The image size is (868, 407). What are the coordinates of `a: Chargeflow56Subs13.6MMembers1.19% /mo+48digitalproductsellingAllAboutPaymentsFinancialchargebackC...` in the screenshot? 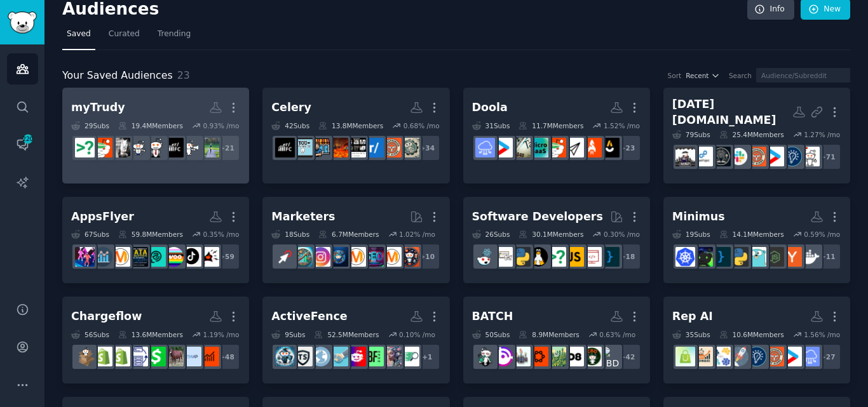 It's located at (156, 340).